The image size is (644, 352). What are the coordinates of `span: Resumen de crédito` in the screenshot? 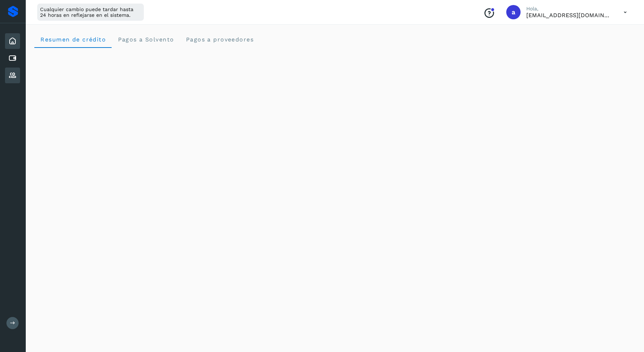 It's located at (73, 39).